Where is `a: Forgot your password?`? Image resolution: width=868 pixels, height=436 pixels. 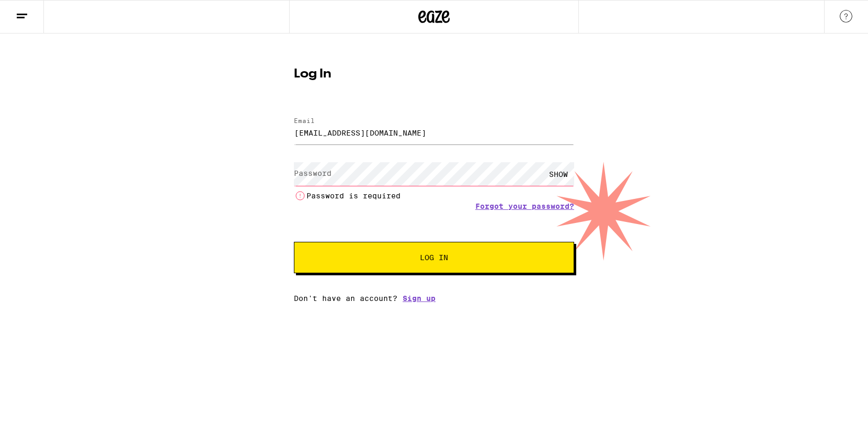
a: Forgot your password? is located at coordinates (524, 206).